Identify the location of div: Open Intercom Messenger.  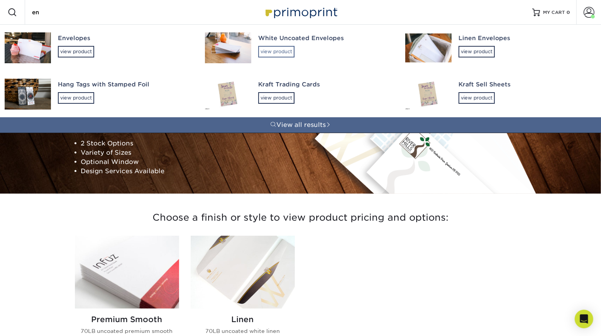
(584, 319).